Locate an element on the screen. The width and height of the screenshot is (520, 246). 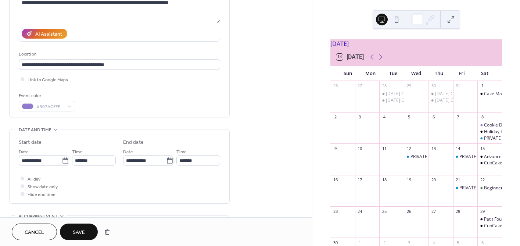
div: 23 is located at coordinates (335, 211).